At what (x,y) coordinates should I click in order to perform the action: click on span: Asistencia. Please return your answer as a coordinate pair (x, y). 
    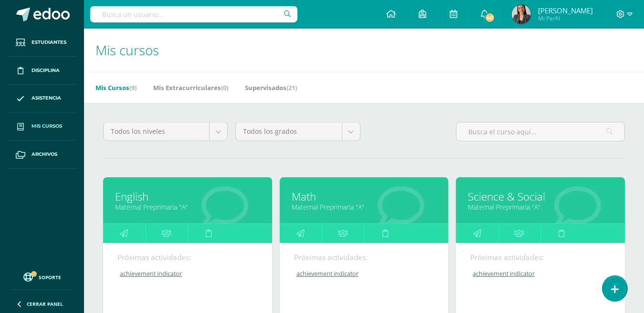
    Looking at the image, I should click on (46, 98).